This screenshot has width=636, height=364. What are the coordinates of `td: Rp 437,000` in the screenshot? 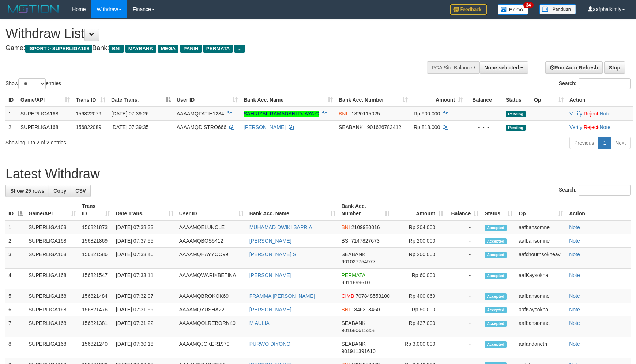 It's located at (419, 327).